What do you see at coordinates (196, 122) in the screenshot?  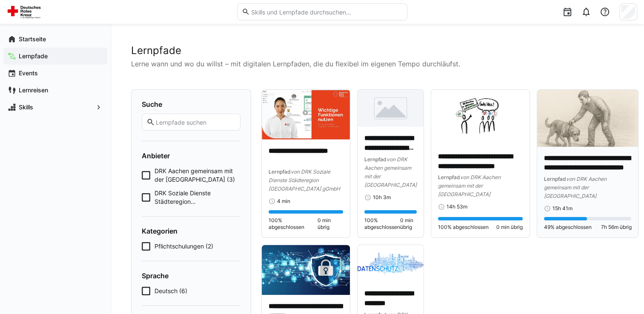 I see `input: Lernpfade suchen` at bounding box center [196, 122].